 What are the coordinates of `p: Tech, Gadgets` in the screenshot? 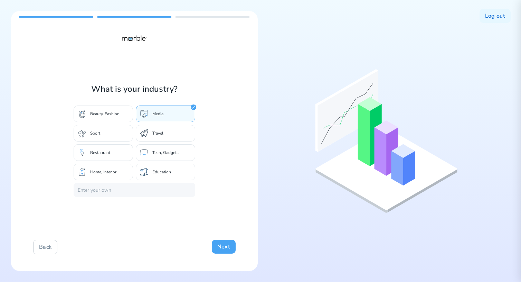 It's located at (166, 152).